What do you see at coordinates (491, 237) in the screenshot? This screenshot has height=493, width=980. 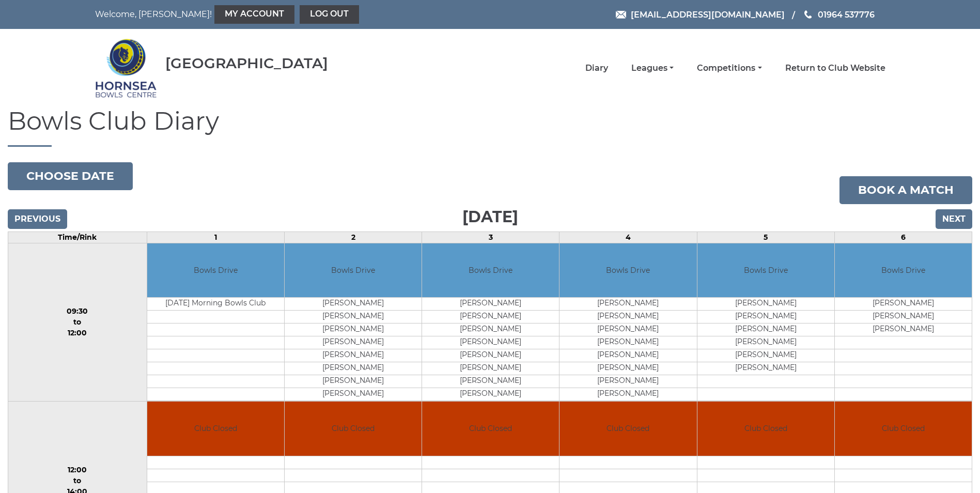 I see `td: 3` at bounding box center [491, 237].